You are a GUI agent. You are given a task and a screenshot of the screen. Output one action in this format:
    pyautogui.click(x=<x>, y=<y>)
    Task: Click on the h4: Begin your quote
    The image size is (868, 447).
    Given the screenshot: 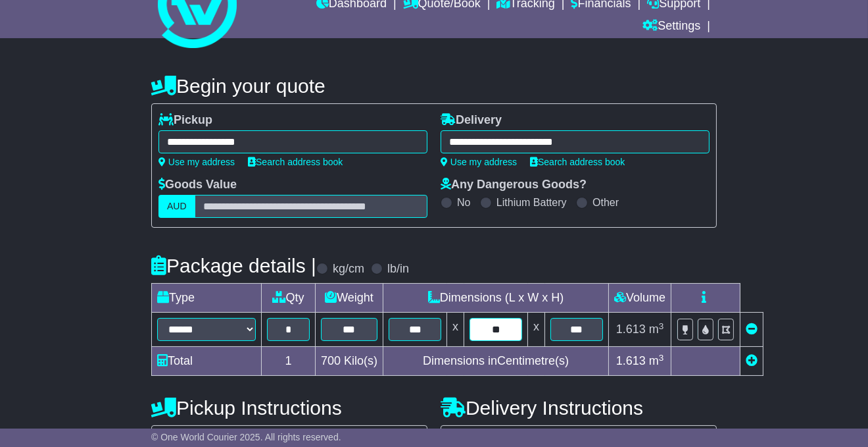 What is the action you would take?
    pyautogui.click(x=434, y=86)
    